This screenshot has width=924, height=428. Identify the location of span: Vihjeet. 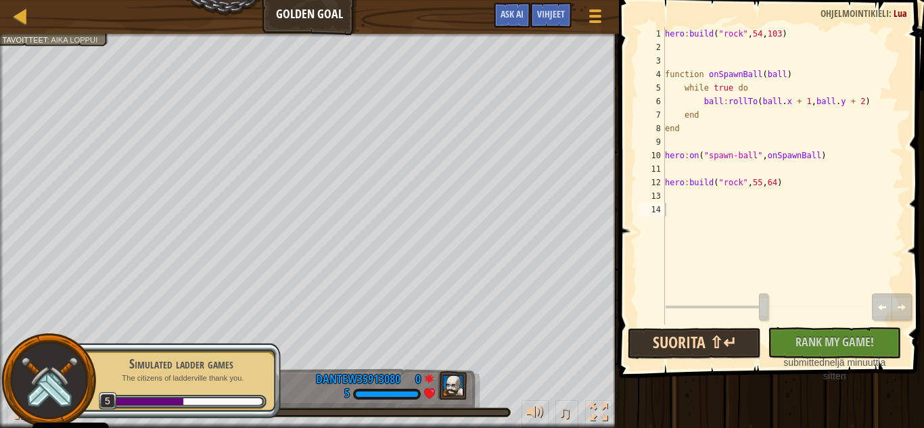
(551, 14).